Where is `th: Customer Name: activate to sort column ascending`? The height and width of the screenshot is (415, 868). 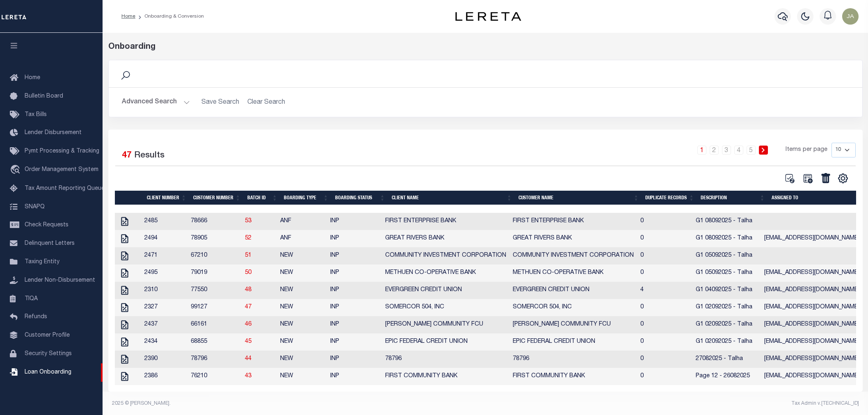 th: Customer Name: activate to sort column ascending is located at coordinates (578, 197).